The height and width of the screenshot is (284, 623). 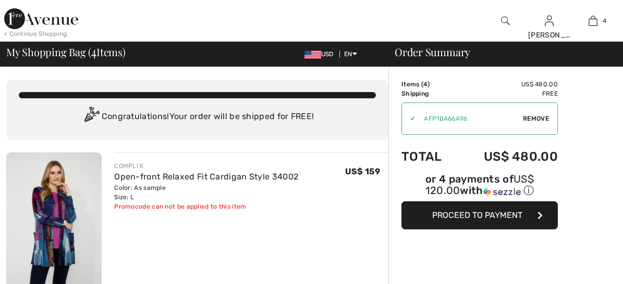 What do you see at coordinates (592, 21) in the screenshot?
I see `img: My Bag` at bounding box center [592, 21].